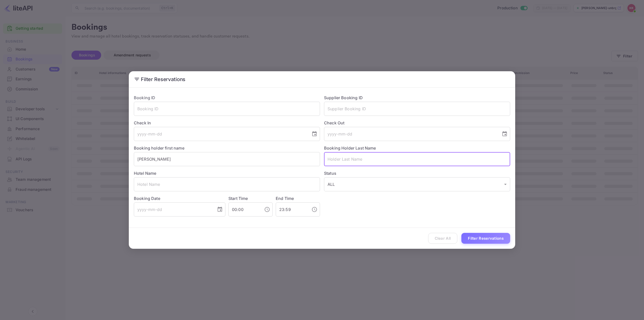 Image resolution: width=644 pixels, height=320 pixels. I want to click on input: Booking ID, so click(227, 109).